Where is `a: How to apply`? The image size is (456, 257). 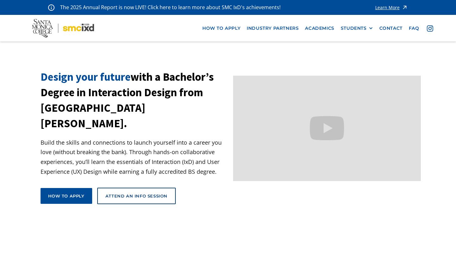 a: How to apply is located at coordinates (66, 196).